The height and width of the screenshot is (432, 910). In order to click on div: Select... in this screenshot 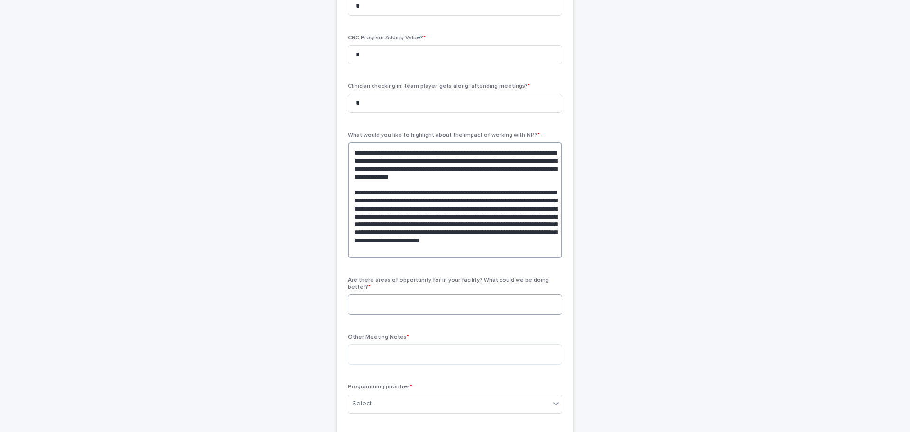, I will do `click(364, 404)`.